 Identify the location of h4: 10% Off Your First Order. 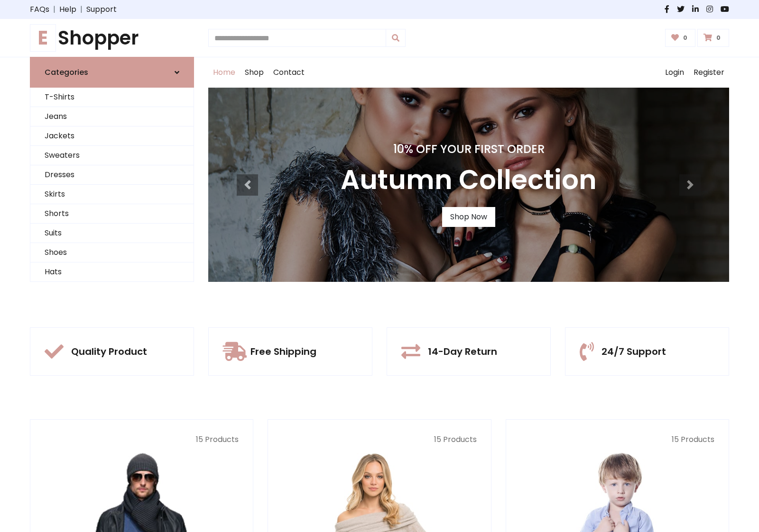
(469, 149).